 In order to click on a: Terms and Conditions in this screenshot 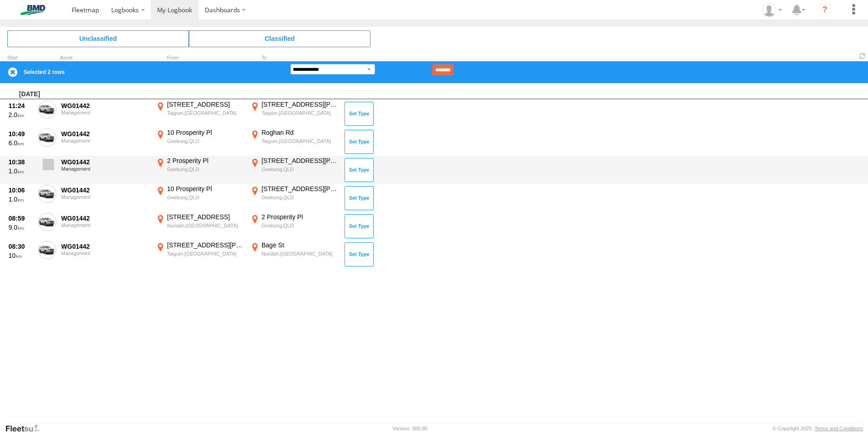, I will do `click(839, 429)`.